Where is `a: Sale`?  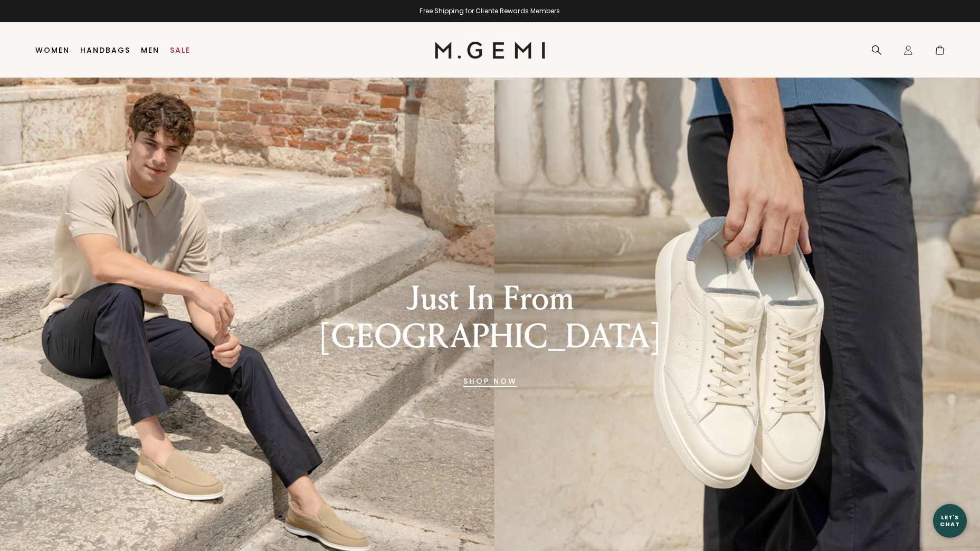
a: Sale is located at coordinates (180, 50).